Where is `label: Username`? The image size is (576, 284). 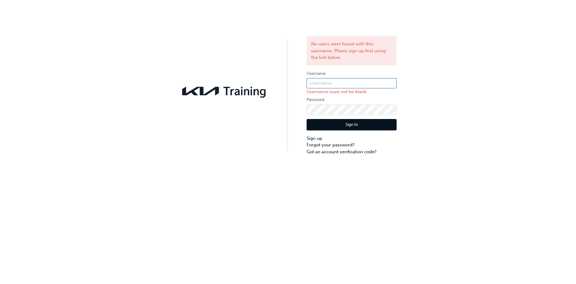
label: Username is located at coordinates (352, 74).